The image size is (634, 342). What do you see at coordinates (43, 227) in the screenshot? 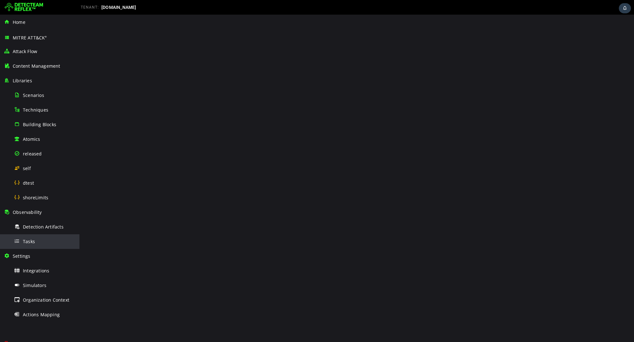
I see `span: Detection Artifacts` at bounding box center [43, 227].